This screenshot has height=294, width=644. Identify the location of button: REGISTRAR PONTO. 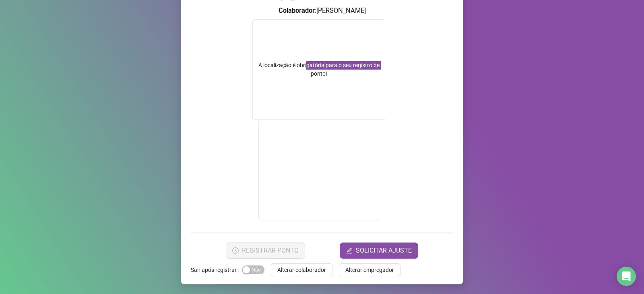
(265, 251).